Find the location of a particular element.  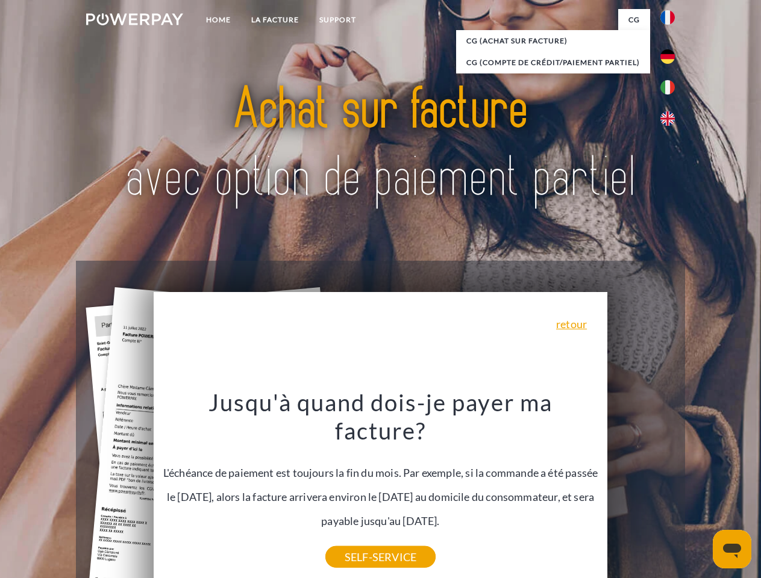

img: de is located at coordinates (667, 57).